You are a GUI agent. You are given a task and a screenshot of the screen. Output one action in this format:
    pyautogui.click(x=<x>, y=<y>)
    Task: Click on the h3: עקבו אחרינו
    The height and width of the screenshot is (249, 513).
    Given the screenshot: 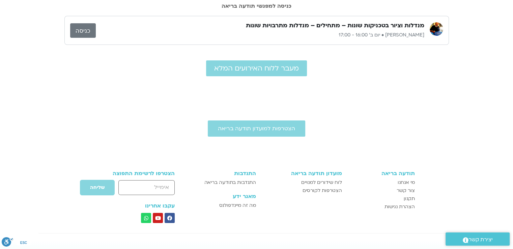 What is the action you would take?
    pyautogui.click(x=137, y=206)
    